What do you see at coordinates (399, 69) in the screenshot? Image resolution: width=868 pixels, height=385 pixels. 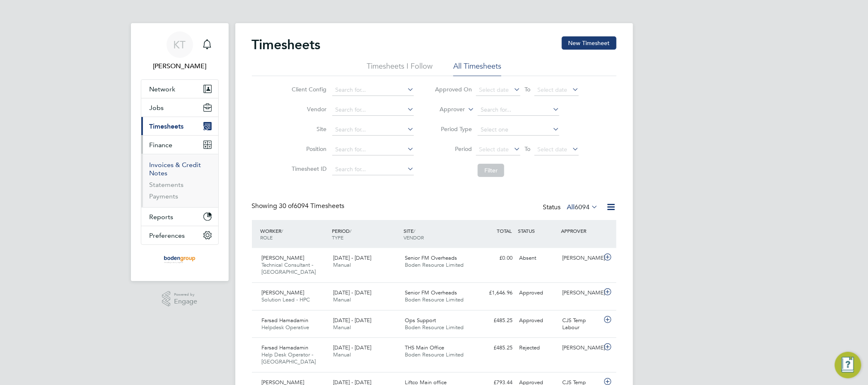 I see `li: Timesheets I Follow` at bounding box center [399, 69].